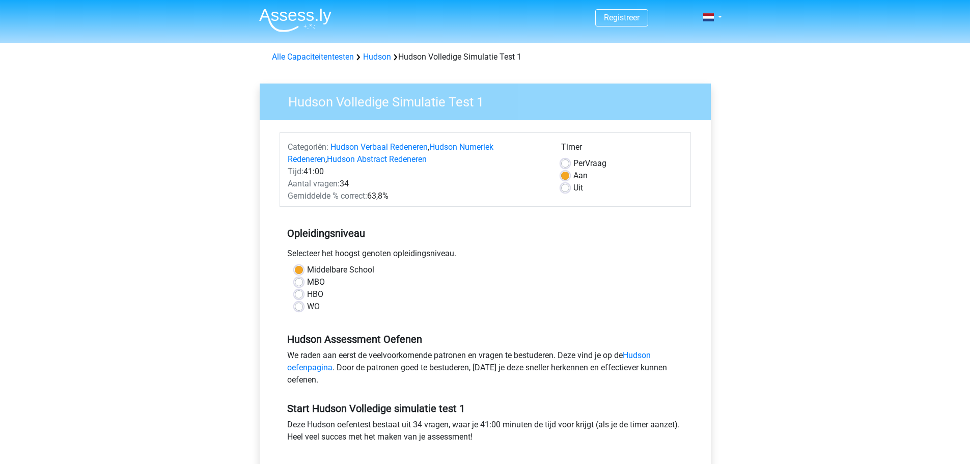 The width and height of the screenshot is (970, 464). I want to click on span: Categoriën:, so click(308, 147).